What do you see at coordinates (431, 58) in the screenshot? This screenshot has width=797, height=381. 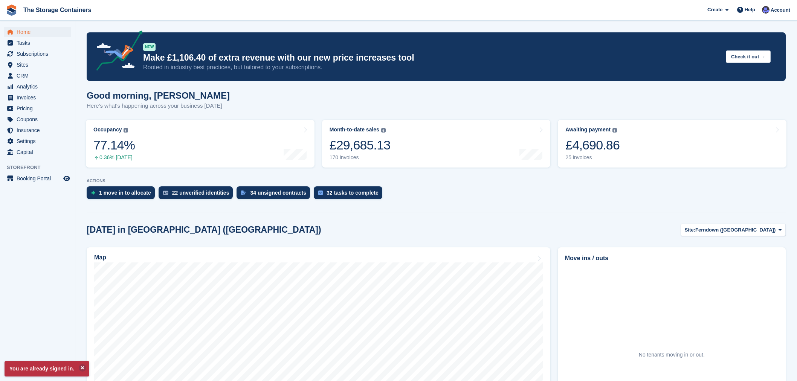 I see `p: Make £1,106.40 of extra revenue with our new price increases tool` at bounding box center [431, 58].